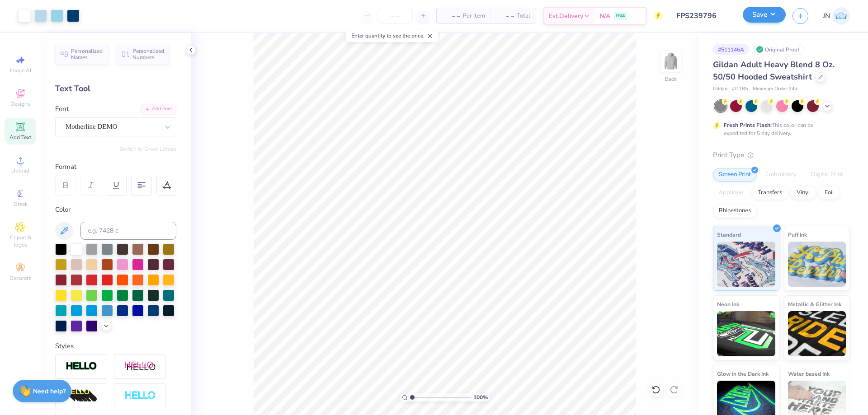 The image size is (868, 415). Describe the element at coordinates (605, 16) in the screenshot. I see `span: N/A` at that location.